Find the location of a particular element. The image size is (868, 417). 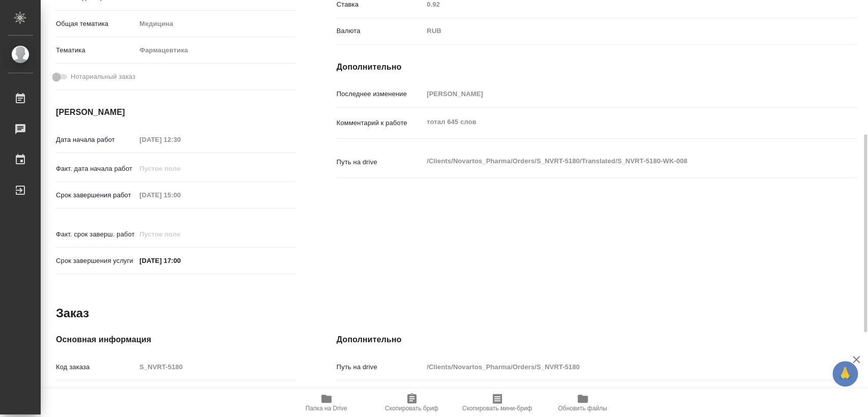

button: Папка на Drive is located at coordinates (327, 402).